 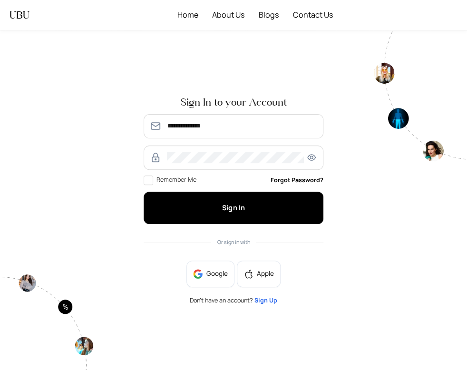 I want to click on img: authpagecirlce2-Tt0rwQ38.png, so click(x=420, y=96).